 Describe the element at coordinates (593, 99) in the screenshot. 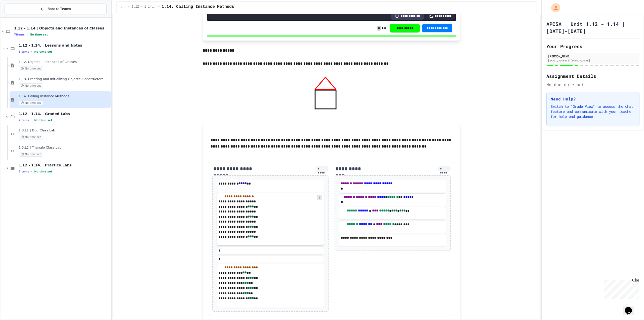

I see `h3: Need Help?` at that location.